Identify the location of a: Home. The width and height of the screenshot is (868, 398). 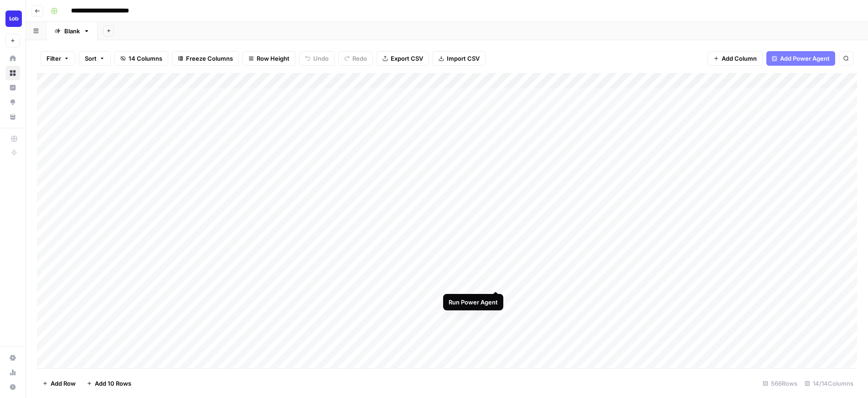
(13, 58).